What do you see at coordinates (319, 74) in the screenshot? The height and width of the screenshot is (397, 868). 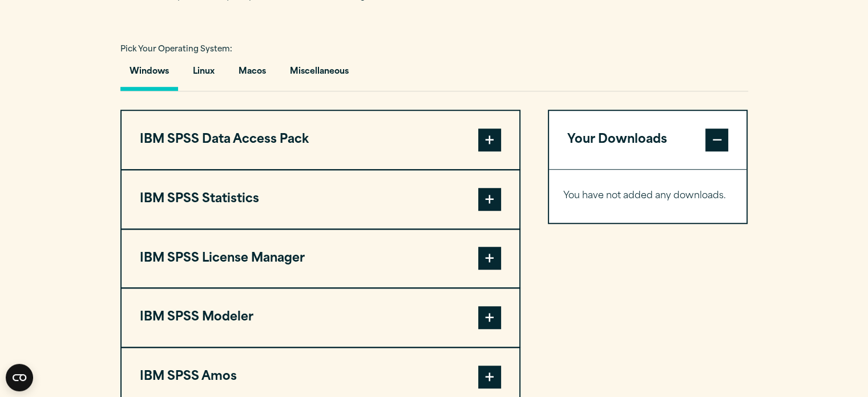 I see `button: Miscellaneous` at bounding box center [319, 74].